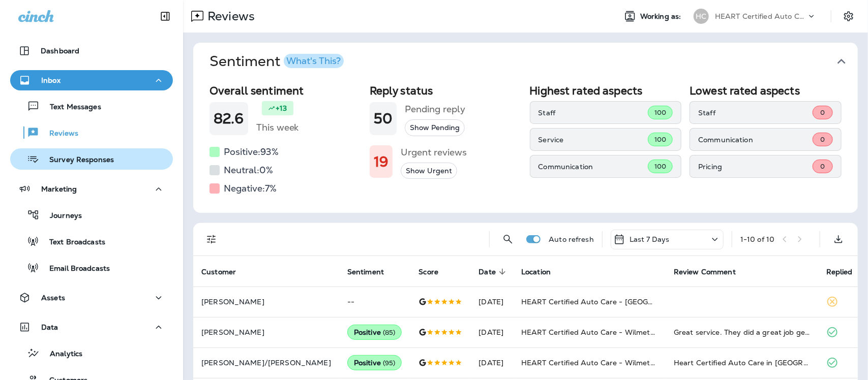 The width and height of the screenshot is (868, 380). Describe the element at coordinates (434, 152) in the screenshot. I see `h5: Urgent reviews` at that location.